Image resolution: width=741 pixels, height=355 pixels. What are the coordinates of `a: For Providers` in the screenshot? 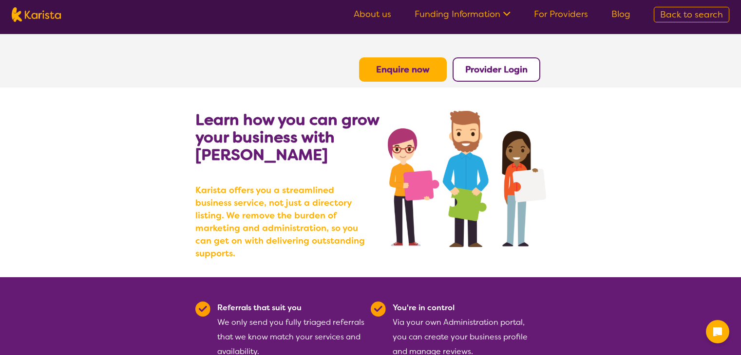 It's located at (560, 14).